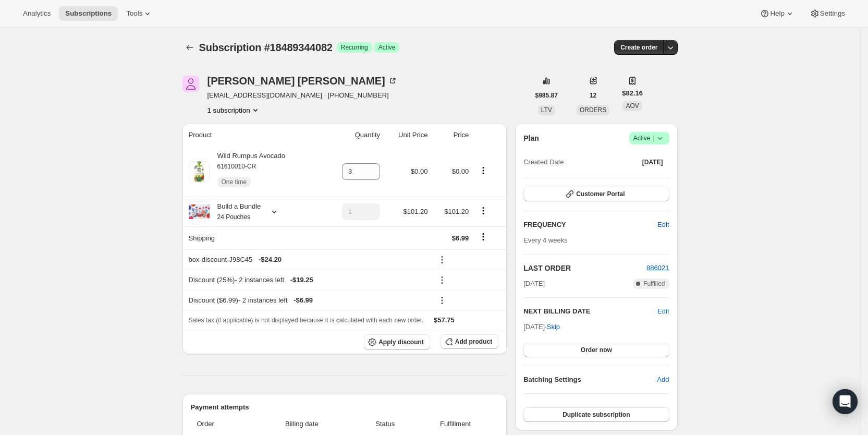  I want to click on button: Help, so click(777, 14).